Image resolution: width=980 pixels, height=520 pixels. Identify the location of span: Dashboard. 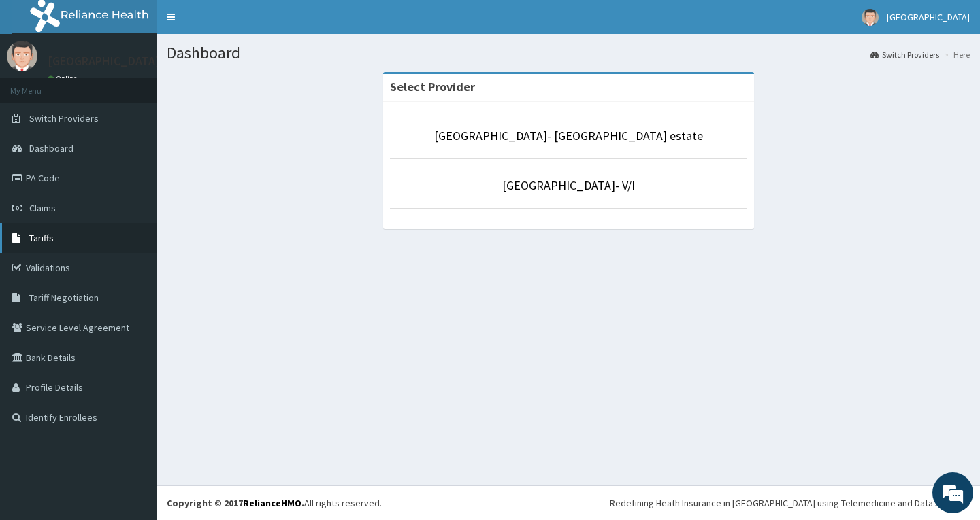
(51, 148).